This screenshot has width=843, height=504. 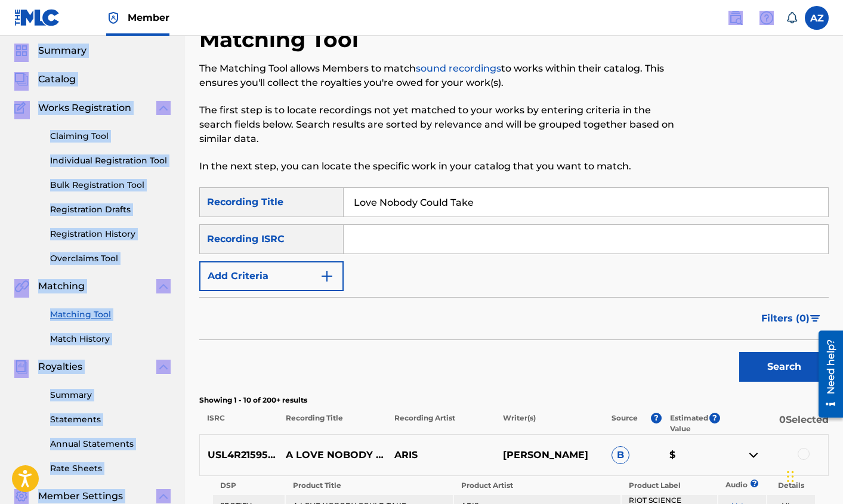 I want to click on button: Add Criteria, so click(x=271, y=276).